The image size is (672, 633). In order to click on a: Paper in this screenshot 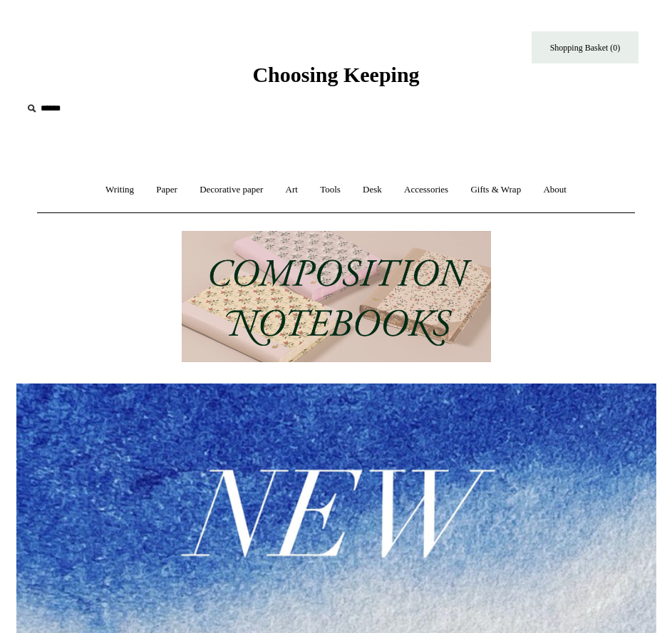, I will do `click(167, 190)`.